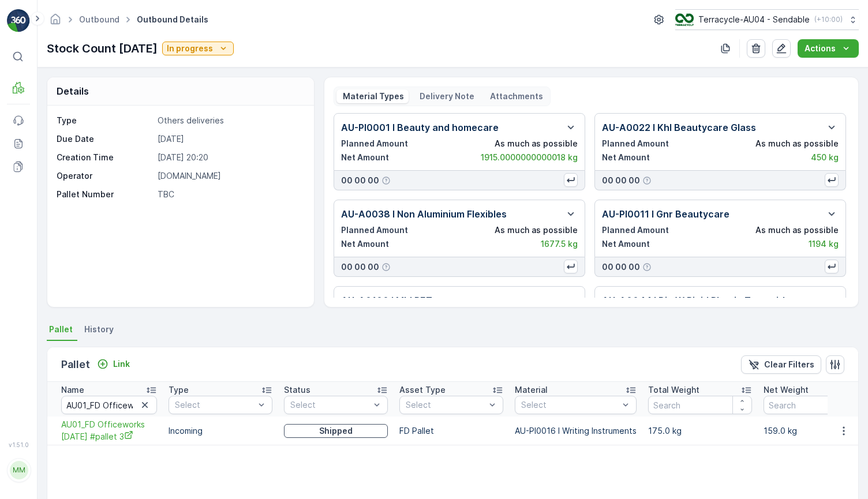 This screenshot has height=499, width=868. I want to click on p: AU-A0022 I Khl Beautycare Glass, so click(679, 127).